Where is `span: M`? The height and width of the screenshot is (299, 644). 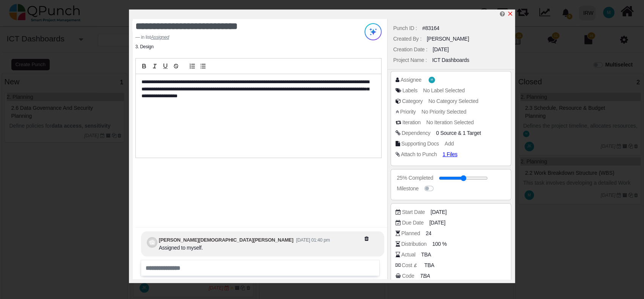
span: M is located at coordinates (432, 80).